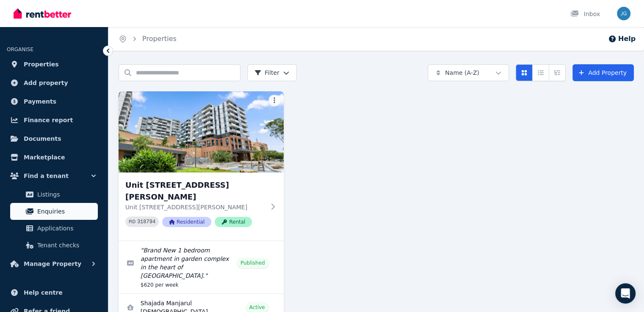 This screenshot has width=644, height=312. What do you see at coordinates (147, 39) in the screenshot?
I see `nav: Breadcrumb` at bounding box center [147, 39].